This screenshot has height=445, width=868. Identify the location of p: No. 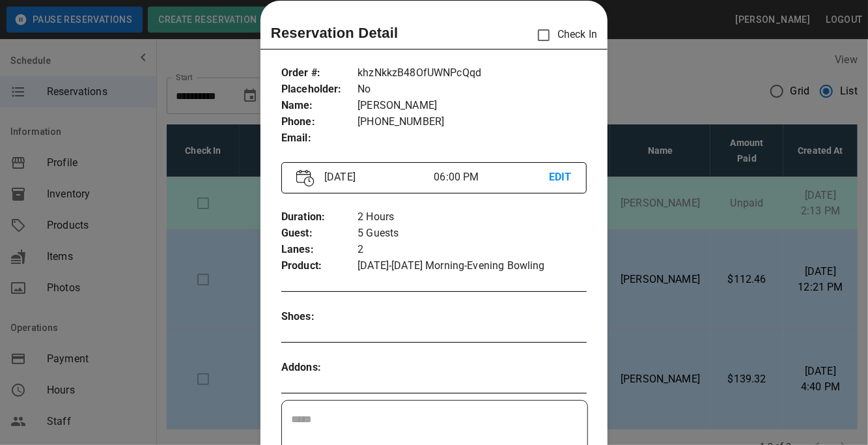
(473, 89).